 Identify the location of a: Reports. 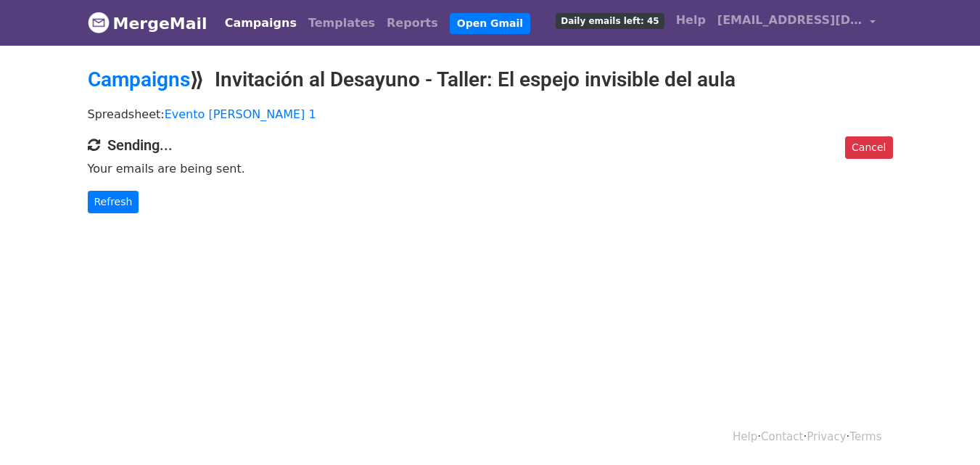
(412, 23).